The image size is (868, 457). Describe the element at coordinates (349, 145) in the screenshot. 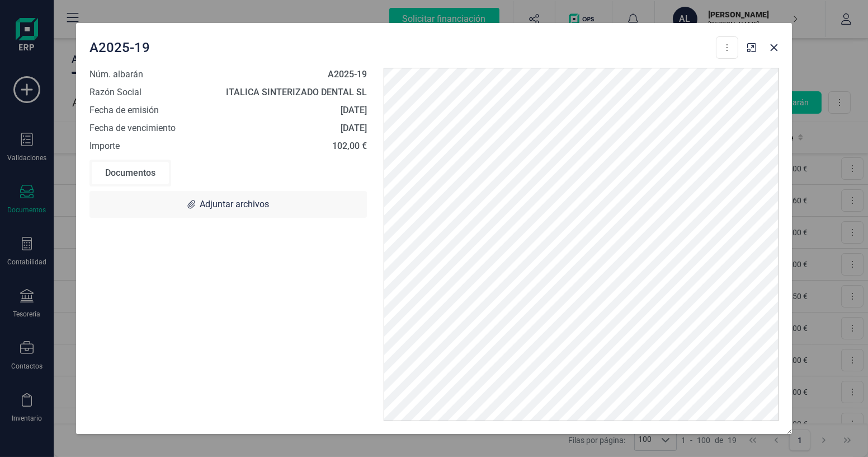

I see `strong: 102,00 €` at that location.